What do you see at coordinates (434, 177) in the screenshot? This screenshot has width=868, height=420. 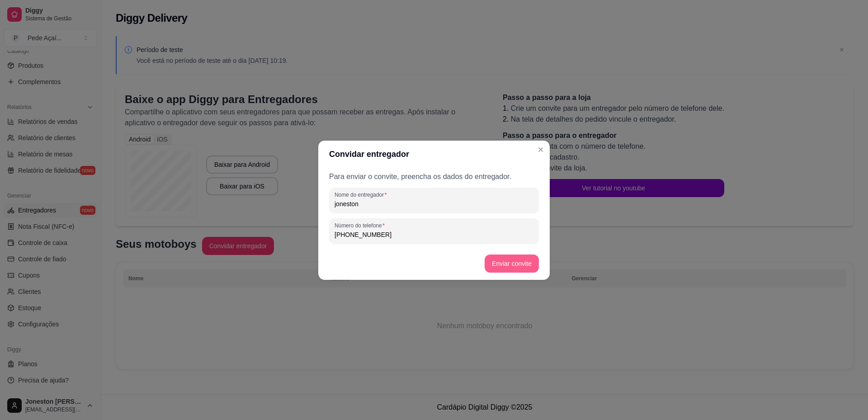 I see `p: Para enviar o convite, preencha os dados do entregador.` at bounding box center [434, 177].